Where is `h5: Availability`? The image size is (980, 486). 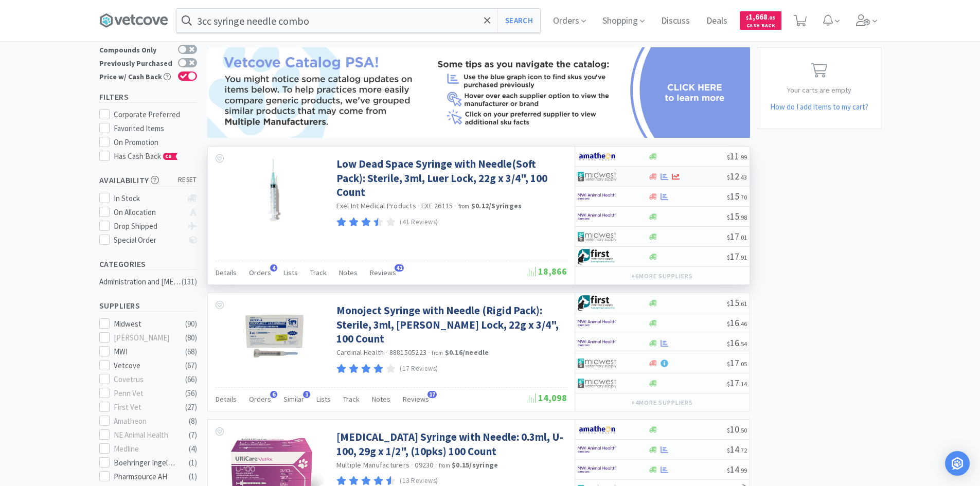
h5: Availability is located at coordinates (148, 180).